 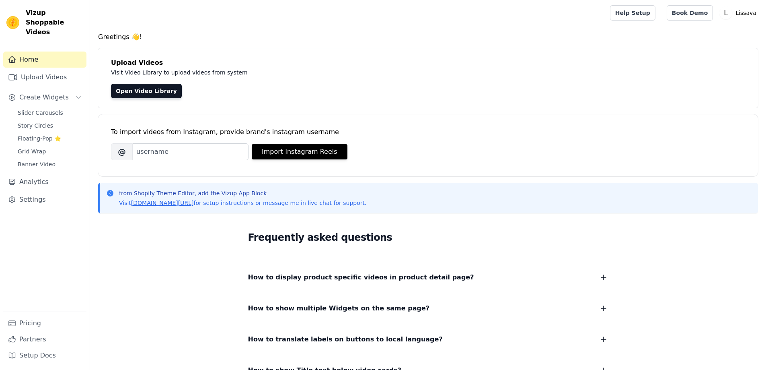 What do you see at coordinates (428, 237) in the screenshot?
I see `h2: Frequently asked questions` at bounding box center [428, 237].